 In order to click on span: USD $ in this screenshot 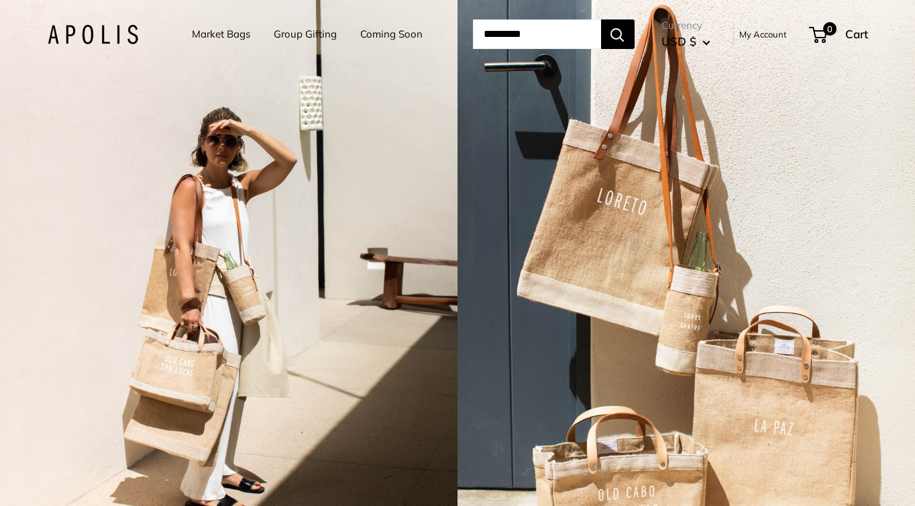, I will do `click(679, 41)`.